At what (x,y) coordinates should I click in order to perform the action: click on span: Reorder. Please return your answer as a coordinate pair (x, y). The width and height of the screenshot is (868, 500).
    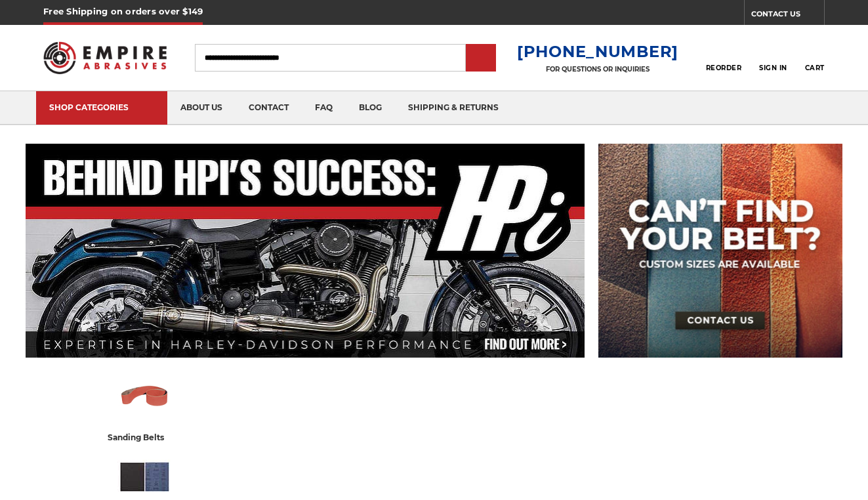
    Looking at the image, I should click on (723, 68).